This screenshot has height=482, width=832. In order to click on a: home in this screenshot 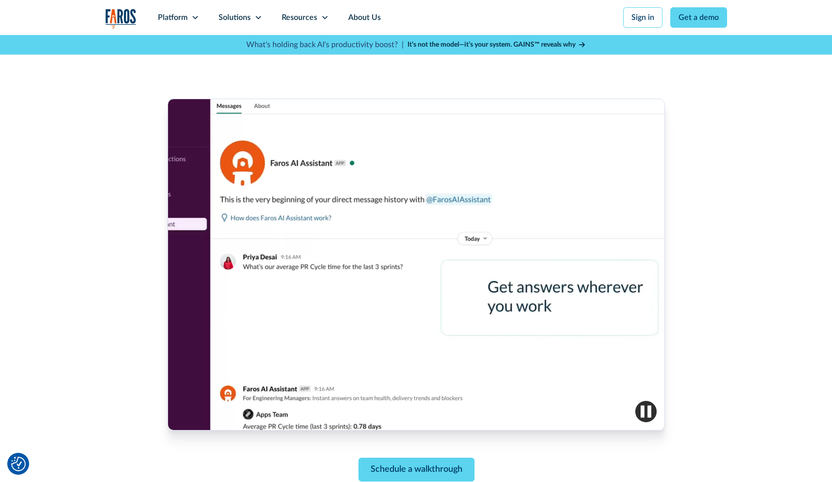, I will do `click(121, 18)`.